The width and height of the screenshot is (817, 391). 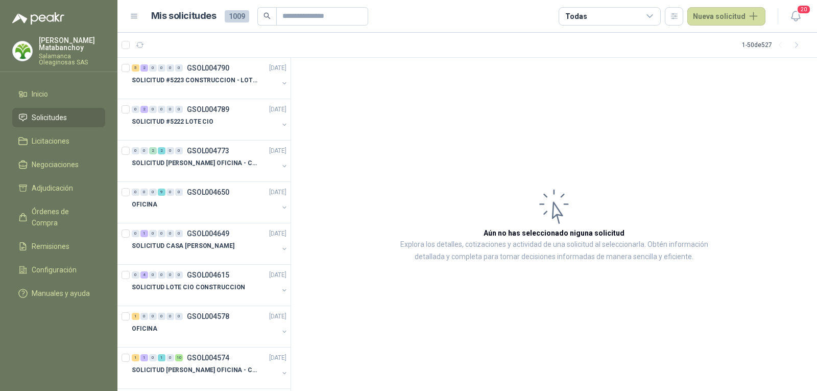 I want to click on div: 9, so click(x=161, y=192).